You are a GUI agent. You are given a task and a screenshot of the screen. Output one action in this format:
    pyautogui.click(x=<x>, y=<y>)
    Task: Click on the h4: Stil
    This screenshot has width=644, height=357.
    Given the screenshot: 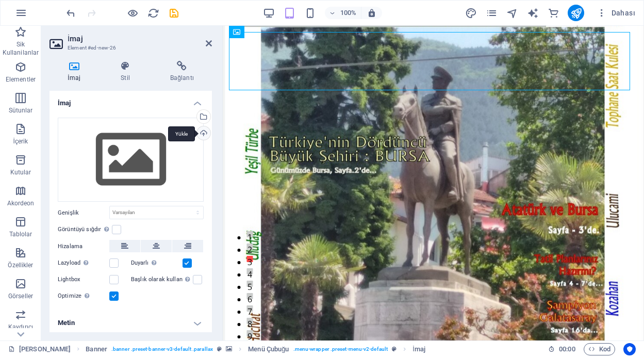 What is the action you would take?
    pyautogui.click(x=127, y=72)
    